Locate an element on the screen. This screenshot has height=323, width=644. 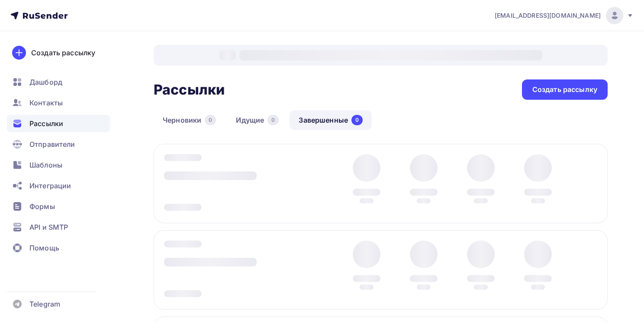
span: Шаблоны is located at coordinates (46, 165).